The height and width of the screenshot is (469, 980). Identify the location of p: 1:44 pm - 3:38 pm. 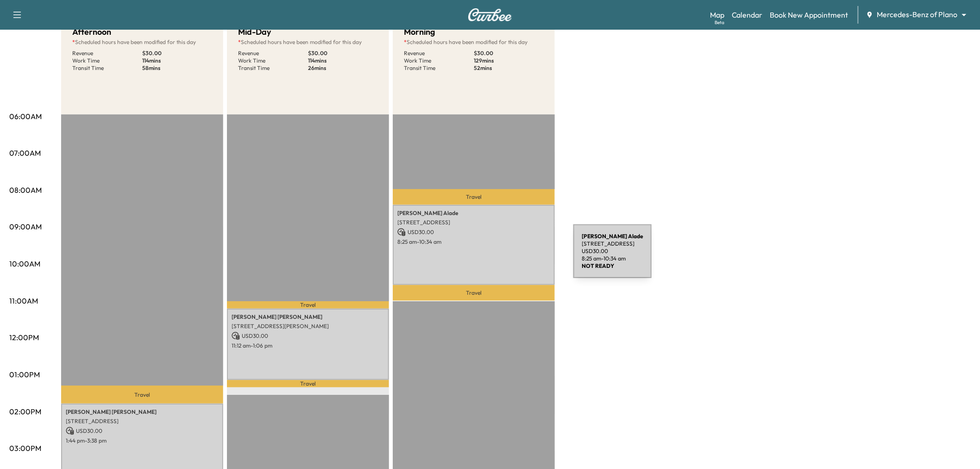
(142, 441).